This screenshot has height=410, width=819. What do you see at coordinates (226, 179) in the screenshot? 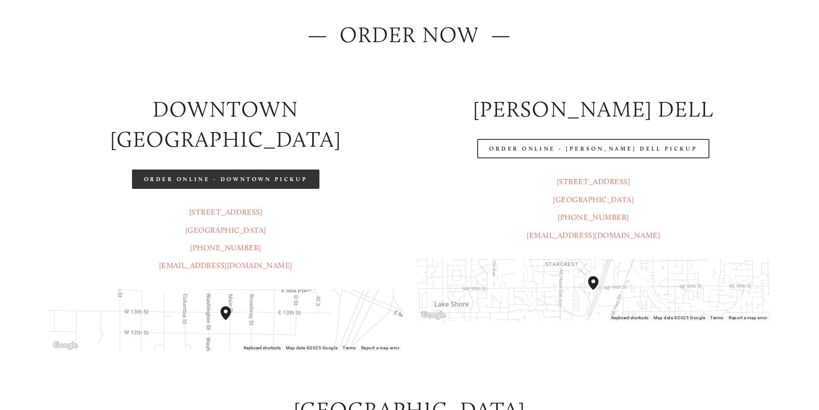
I see `a: Order Online - Downtown pickup` at bounding box center [226, 179].